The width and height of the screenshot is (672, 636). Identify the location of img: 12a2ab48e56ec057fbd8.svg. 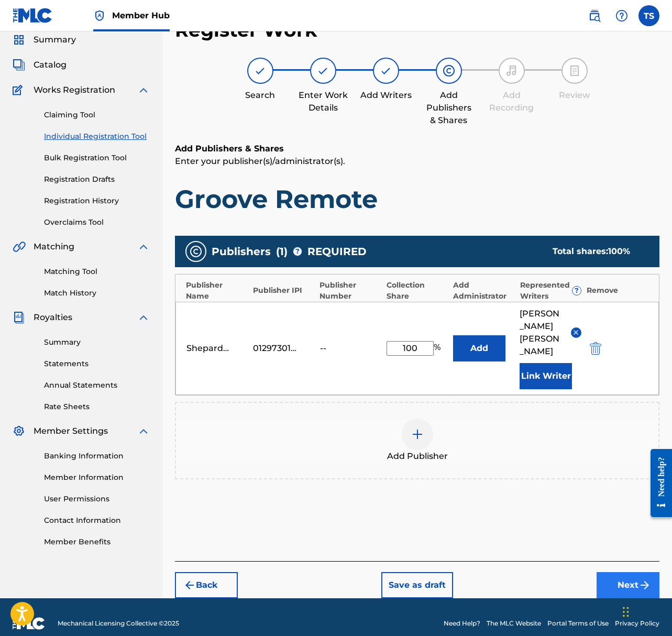
(595, 348).